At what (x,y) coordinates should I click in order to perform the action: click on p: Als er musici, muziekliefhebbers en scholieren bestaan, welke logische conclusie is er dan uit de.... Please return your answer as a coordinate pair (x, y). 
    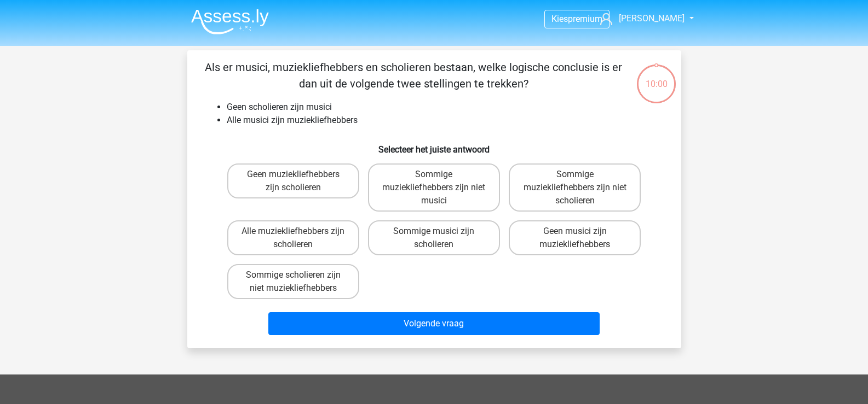
    Looking at the image, I should click on (413, 75).